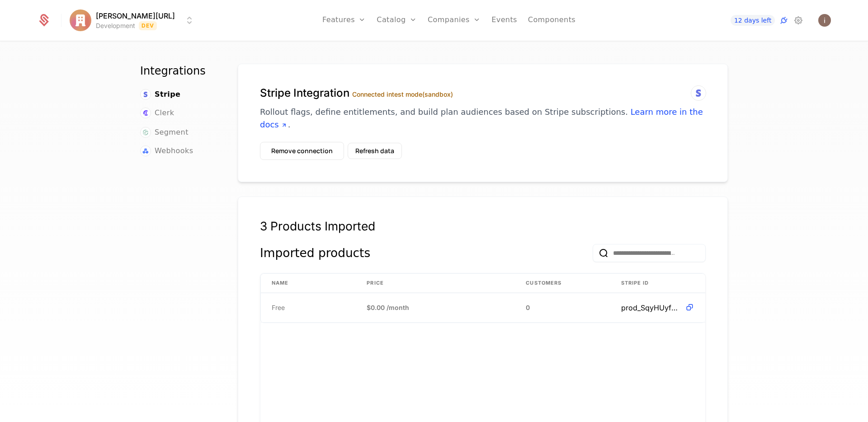 This screenshot has width=868, height=422. Describe the element at coordinates (308, 283) in the screenshot. I see `th: Name` at that location.